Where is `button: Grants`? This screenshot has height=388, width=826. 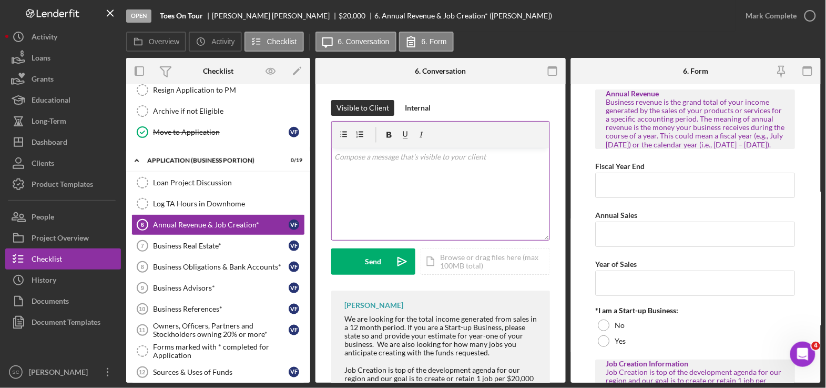
button: Grants is located at coordinates (63, 79).